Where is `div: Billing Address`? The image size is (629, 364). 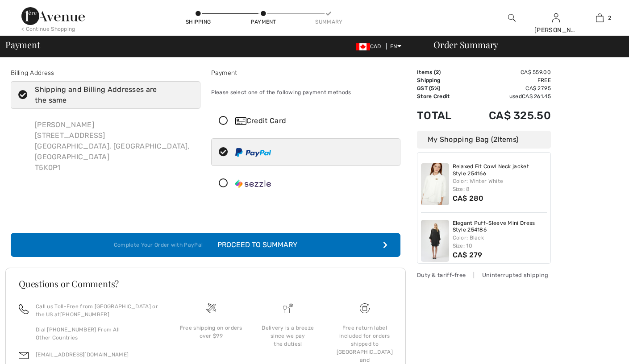
div: Billing Address is located at coordinates (105, 73).